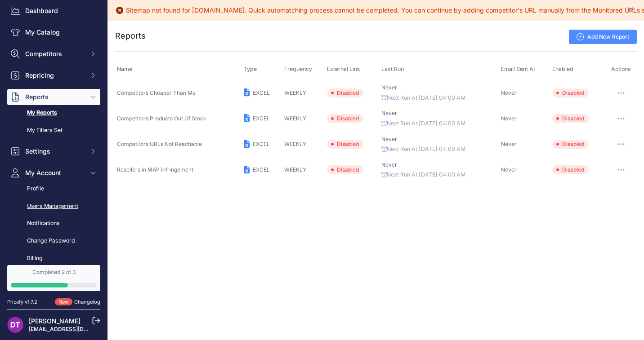 Image resolution: width=644 pixels, height=340 pixels. Describe the element at coordinates (344, 69) in the screenshot. I see `span: External Link` at that location.